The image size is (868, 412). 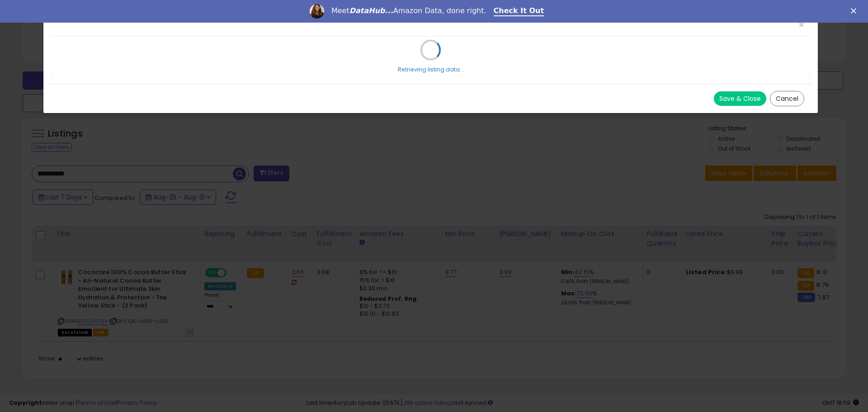 What do you see at coordinates (787, 99) in the screenshot?
I see `button: Cancel` at bounding box center [787, 99].